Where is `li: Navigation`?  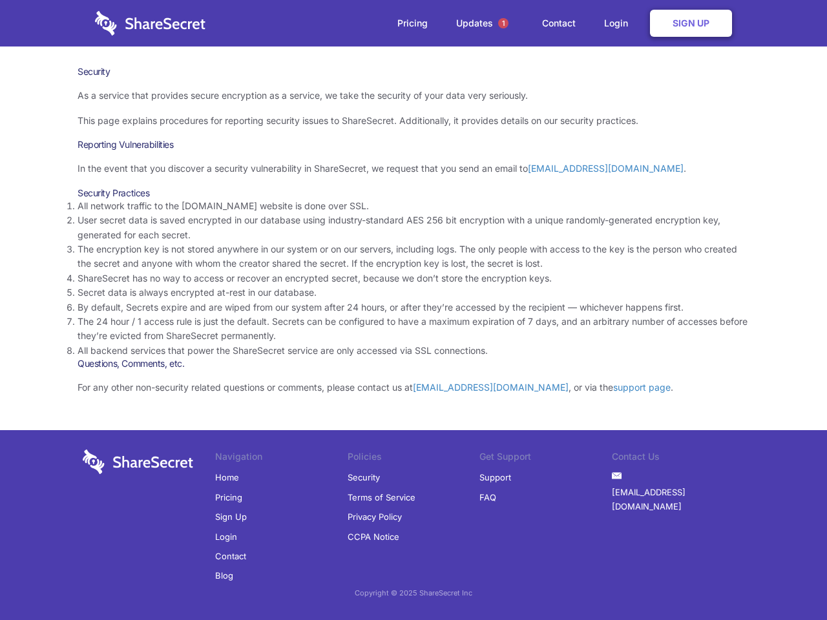 li: Navigation is located at coordinates (281, 459).